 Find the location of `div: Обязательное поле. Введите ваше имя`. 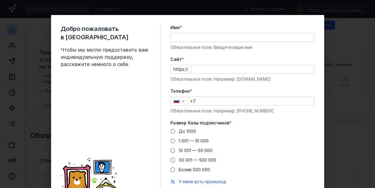

div: Обязательное поле. Введите ваше имя is located at coordinates (243, 47).